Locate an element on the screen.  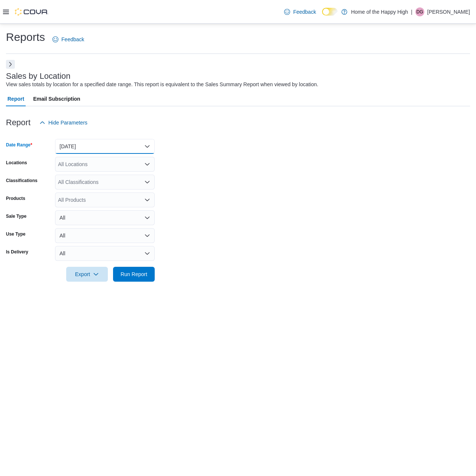
label: Locations is located at coordinates (17, 163).